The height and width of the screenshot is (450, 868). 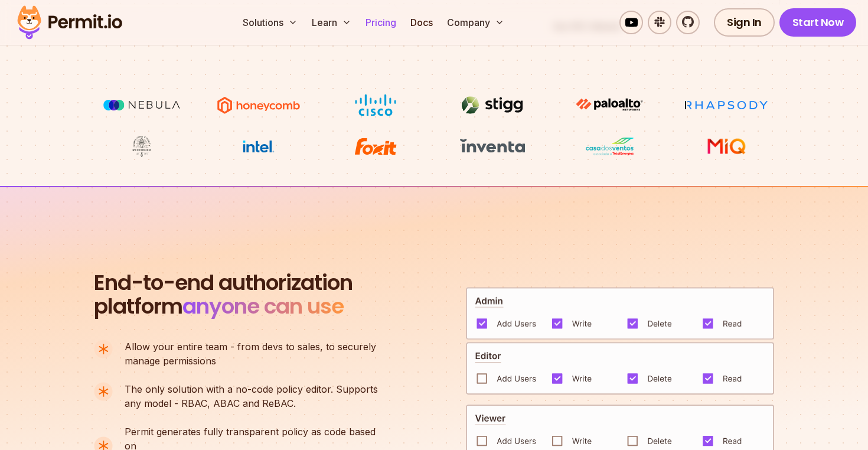 What do you see at coordinates (375, 146) in the screenshot?
I see `img: Foxit` at bounding box center [375, 146].